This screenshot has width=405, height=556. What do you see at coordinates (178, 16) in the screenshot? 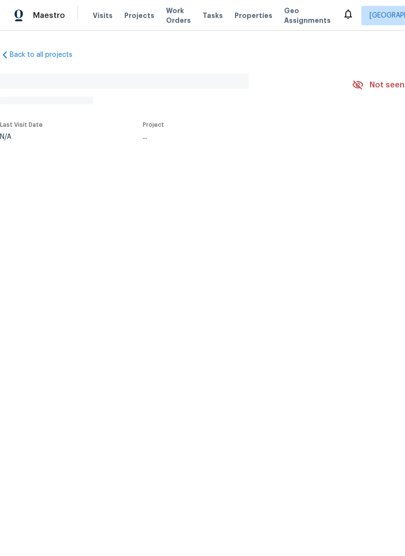
I see `span: Work Orders` at bounding box center [178, 16].